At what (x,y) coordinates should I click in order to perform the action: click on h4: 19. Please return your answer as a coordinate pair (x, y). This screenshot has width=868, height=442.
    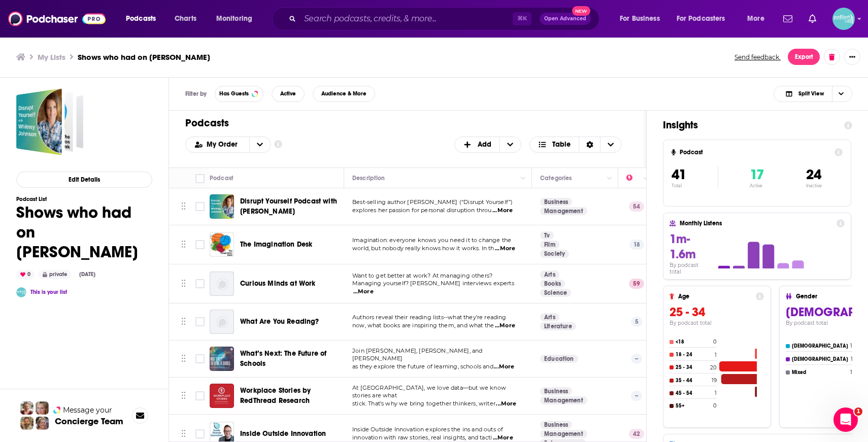
    Looking at the image, I should click on (714, 380).